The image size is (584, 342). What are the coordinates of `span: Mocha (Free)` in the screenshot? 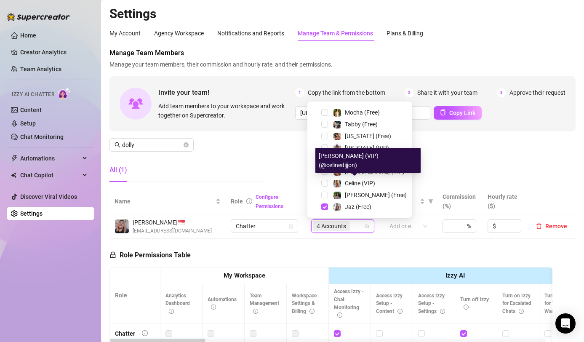 It's located at (362, 113).